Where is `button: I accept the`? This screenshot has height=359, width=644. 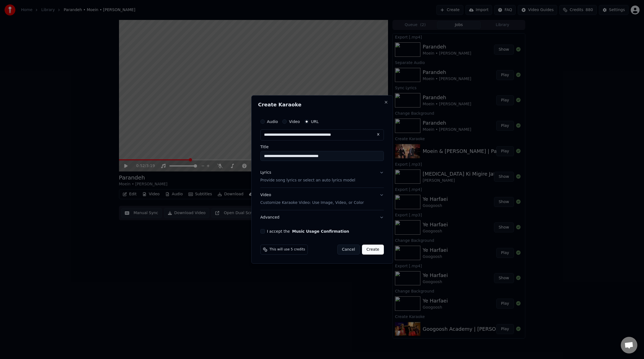 button: I accept the is located at coordinates (321, 231).